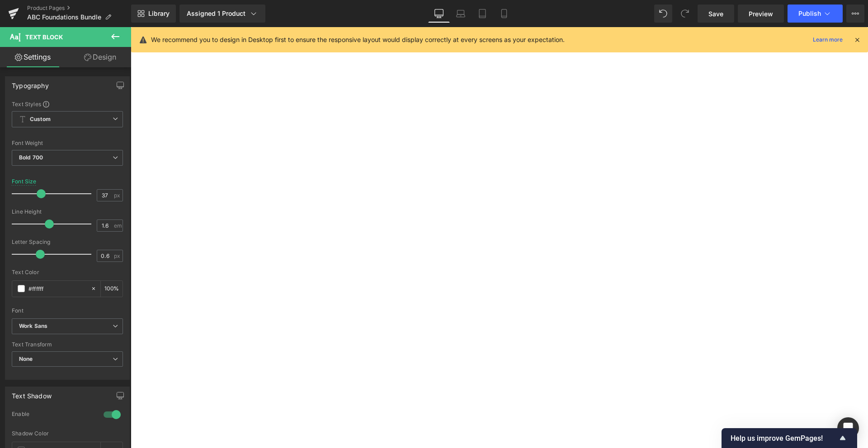 The height and width of the screenshot is (448, 868). What do you see at coordinates (790, 438) in the screenshot?
I see `button: Show survey - Help us improve GemPages!` at bounding box center [790, 438].